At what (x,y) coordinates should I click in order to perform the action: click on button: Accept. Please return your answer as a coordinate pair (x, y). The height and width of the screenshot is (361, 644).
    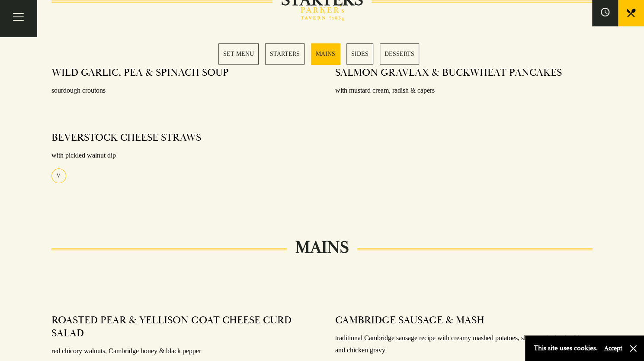
    Looking at the image, I should click on (613, 348).